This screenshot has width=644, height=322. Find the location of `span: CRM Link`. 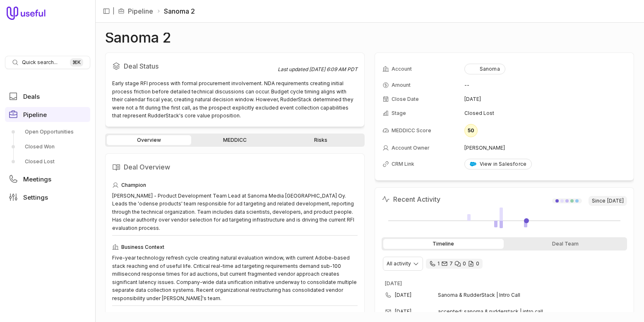

span: CRM Link is located at coordinates (402, 165).